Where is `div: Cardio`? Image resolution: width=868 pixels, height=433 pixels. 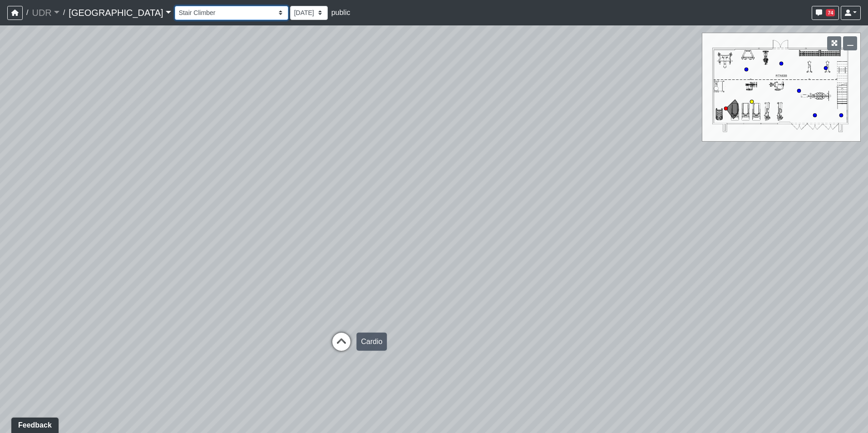
div: Cardio is located at coordinates (371, 342).